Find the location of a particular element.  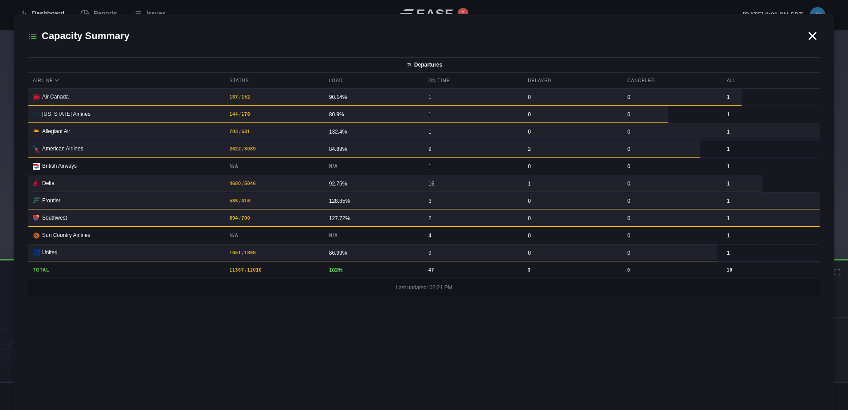

b: 4680 is located at coordinates (235, 183).